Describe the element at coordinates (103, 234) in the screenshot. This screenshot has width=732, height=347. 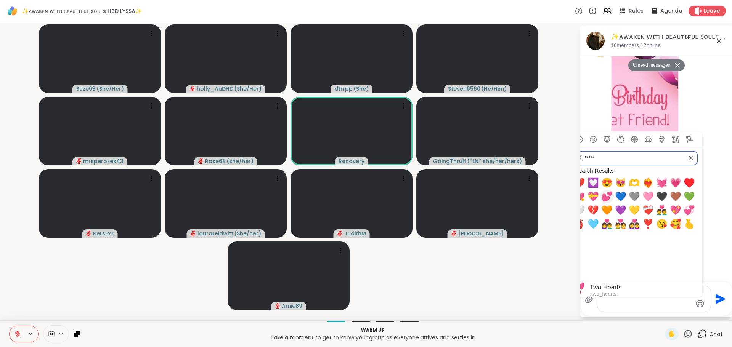
I see `span: KeLsEYZ` at that location.